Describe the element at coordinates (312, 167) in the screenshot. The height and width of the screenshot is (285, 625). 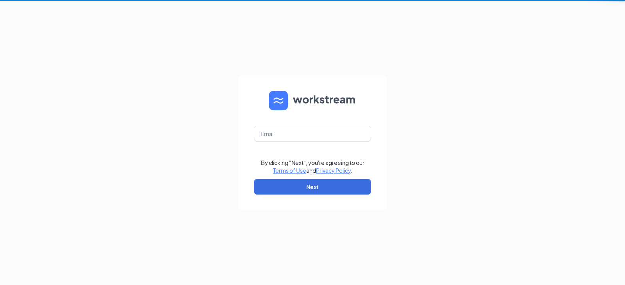
I see `div: By clicking "Next", you're agreeing to our and .` at that location.